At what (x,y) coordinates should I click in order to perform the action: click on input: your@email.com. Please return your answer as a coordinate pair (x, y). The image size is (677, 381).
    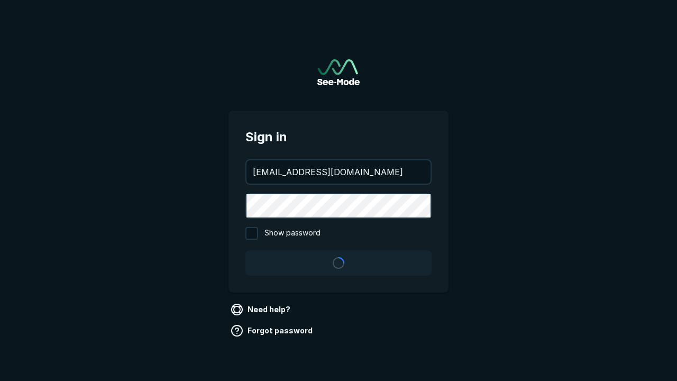
    Looking at the image, I should click on (338, 172).